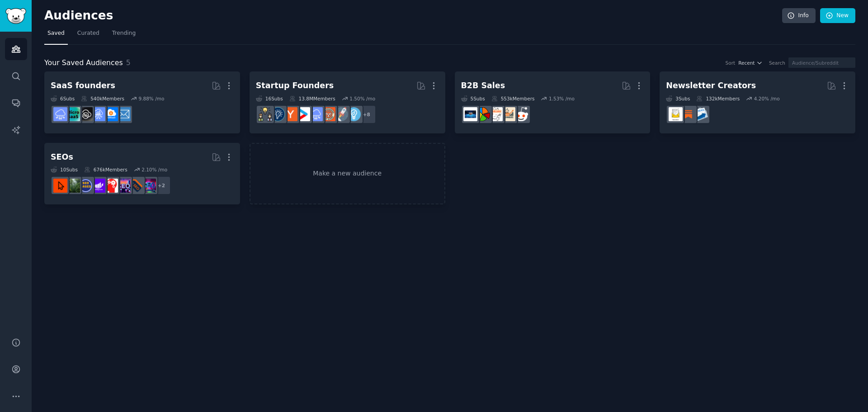 The image size is (868, 412). I want to click on a: Info, so click(799, 15).